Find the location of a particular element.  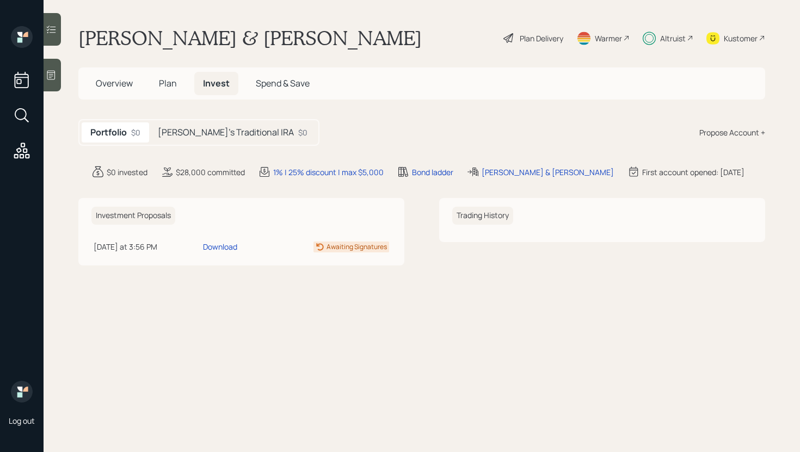

h6: Trading History is located at coordinates (483, 216).